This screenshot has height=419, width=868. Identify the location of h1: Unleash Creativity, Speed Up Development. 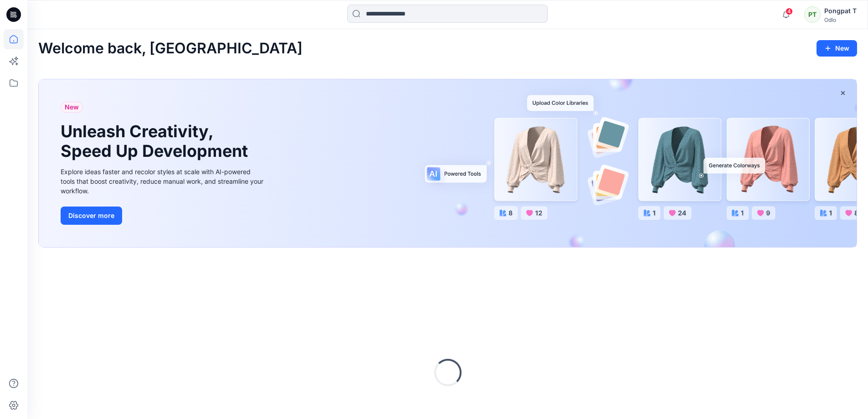
(156, 142).